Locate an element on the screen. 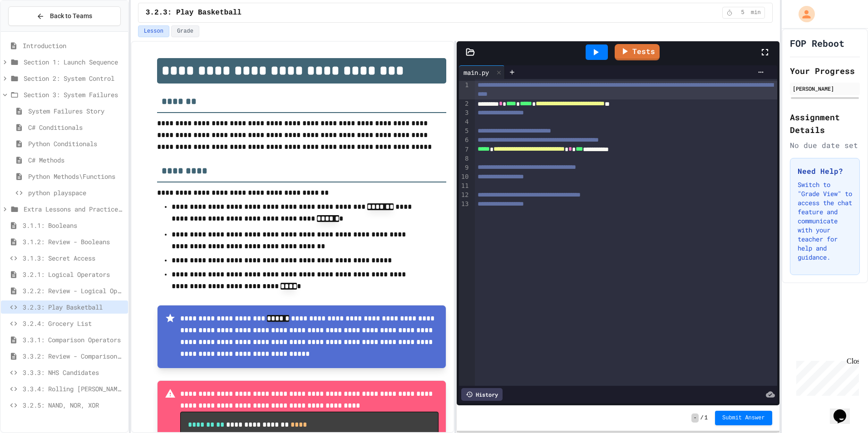  span: C# Conditionals is located at coordinates (76, 127).